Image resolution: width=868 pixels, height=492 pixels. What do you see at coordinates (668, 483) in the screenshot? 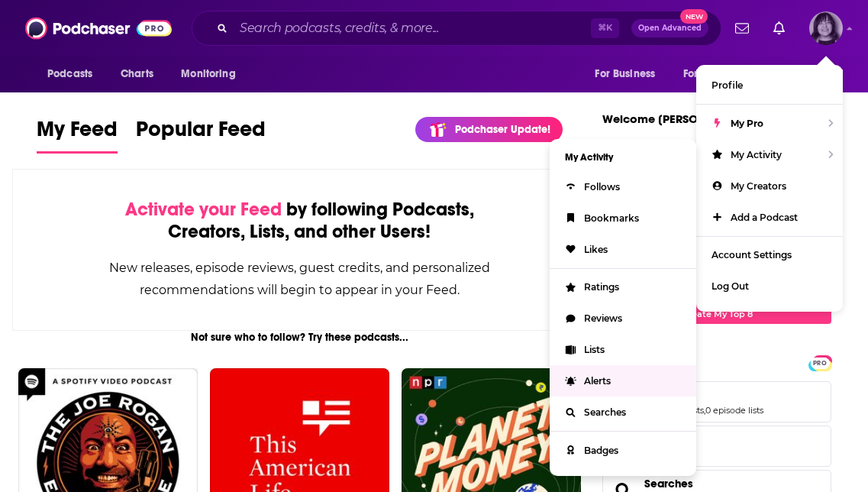
I see `a: Searches` at bounding box center [668, 483].